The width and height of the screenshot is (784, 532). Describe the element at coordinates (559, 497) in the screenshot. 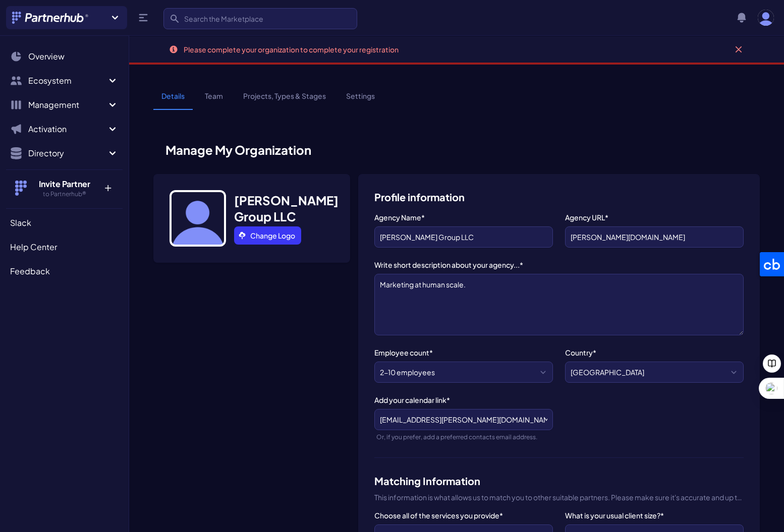

I see `p: This information is what allows us to match you to other suitable partners. Please make sure it's...` at that location.